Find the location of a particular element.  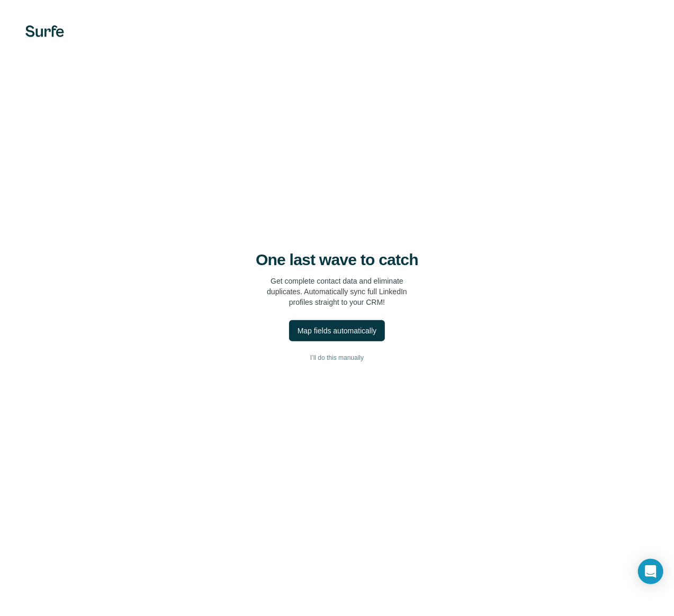

span: I’ll do this manually is located at coordinates (337, 358).